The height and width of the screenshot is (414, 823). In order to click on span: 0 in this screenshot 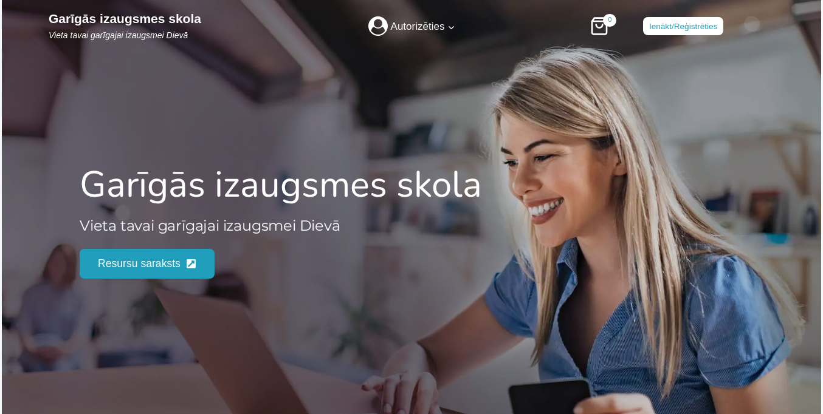, I will do `click(609, 21)`.